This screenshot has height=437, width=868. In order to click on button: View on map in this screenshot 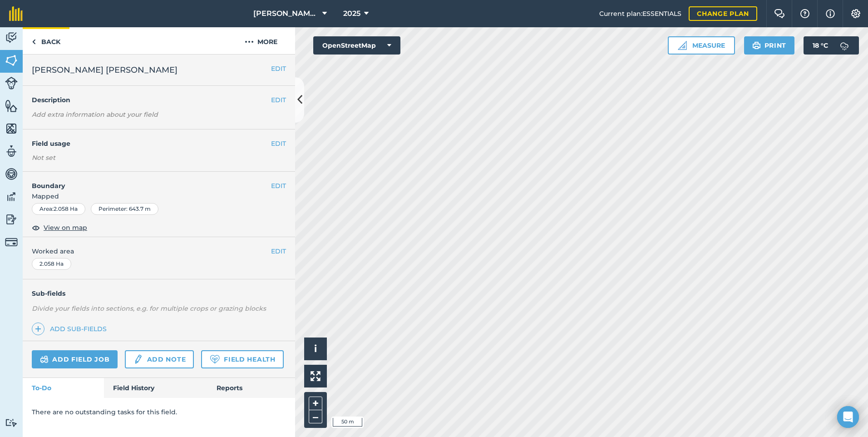, I will do `click(59, 228)`.